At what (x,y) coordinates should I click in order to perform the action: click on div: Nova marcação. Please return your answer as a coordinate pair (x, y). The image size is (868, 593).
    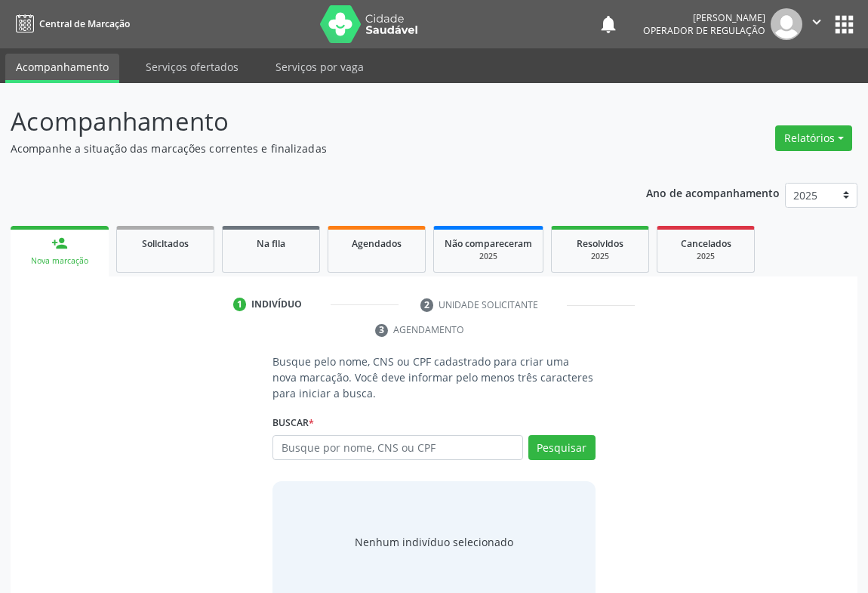
    Looking at the image, I should click on (60, 261).